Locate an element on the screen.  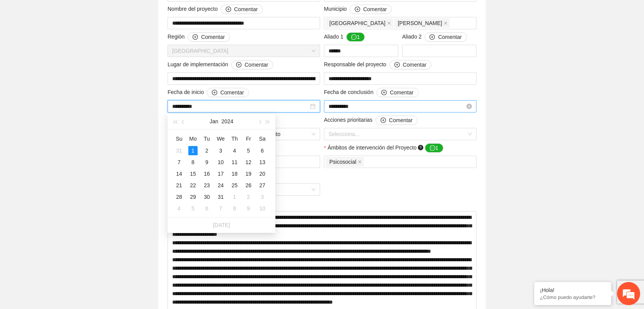
td: 2024-01-11 is located at coordinates (234, 163).